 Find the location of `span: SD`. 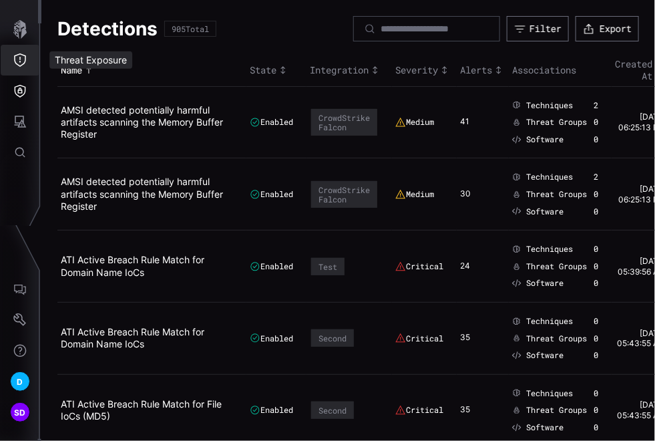

span: SD is located at coordinates (20, 412).